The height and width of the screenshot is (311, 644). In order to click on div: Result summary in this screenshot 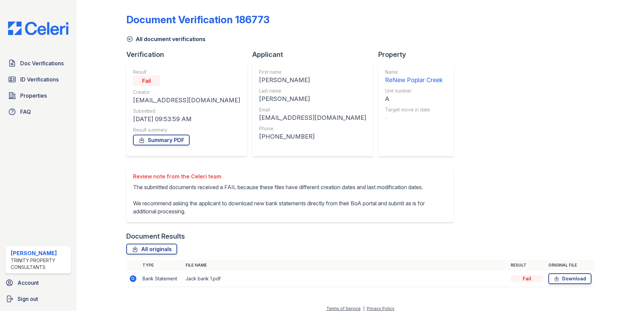, I will do `click(186, 130)`.